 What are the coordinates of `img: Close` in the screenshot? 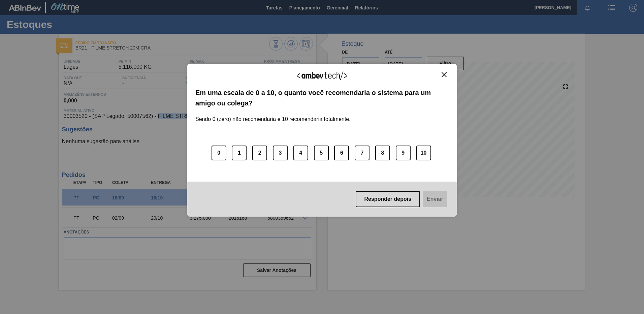 It's located at (444, 74).